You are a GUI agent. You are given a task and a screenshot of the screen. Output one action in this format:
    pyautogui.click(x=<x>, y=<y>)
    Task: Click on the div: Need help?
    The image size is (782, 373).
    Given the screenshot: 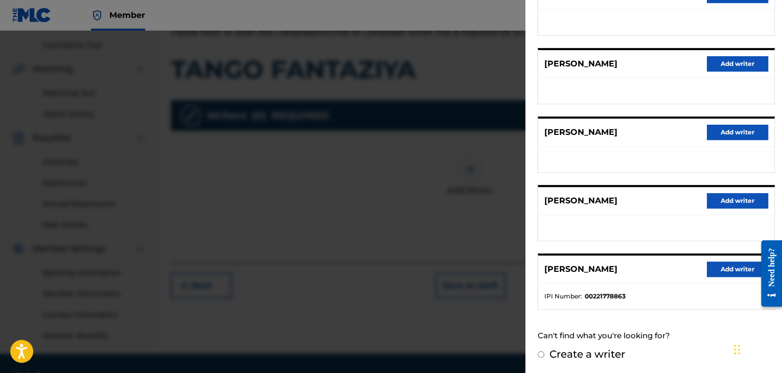 What is the action you would take?
    pyautogui.click(x=18, y=35)
    